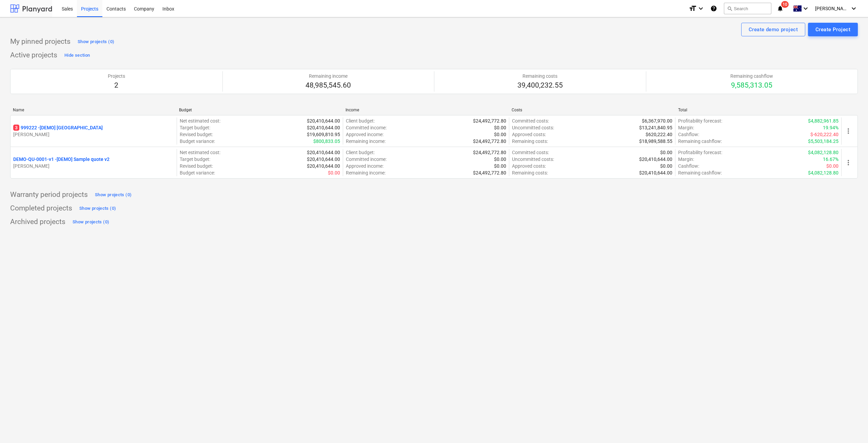 The image size is (868, 443). What do you see at coordinates (714, 8) in the screenshot?
I see `i: Knowledge base` at bounding box center [714, 8].